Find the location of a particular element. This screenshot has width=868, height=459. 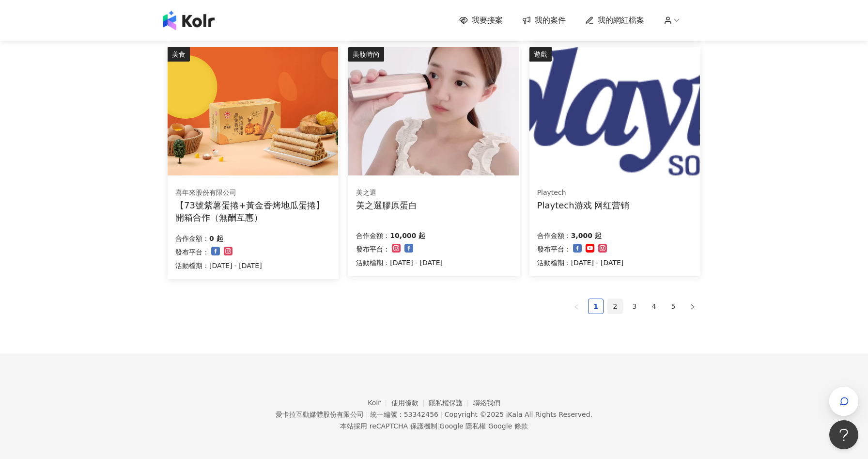

a: 聯絡我們 is located at coordinates (487, 403).